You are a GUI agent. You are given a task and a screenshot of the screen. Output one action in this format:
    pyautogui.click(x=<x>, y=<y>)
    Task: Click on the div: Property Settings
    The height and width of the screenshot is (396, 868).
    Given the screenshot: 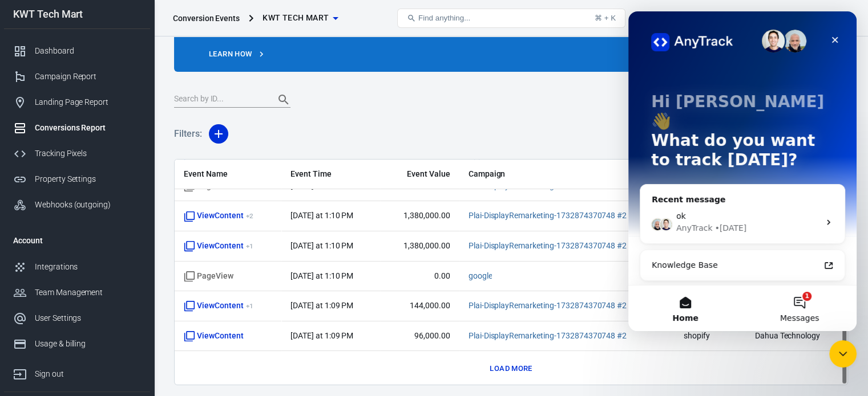 What is the action you would take?
    pyautogui.click(x=88, y=179)
    